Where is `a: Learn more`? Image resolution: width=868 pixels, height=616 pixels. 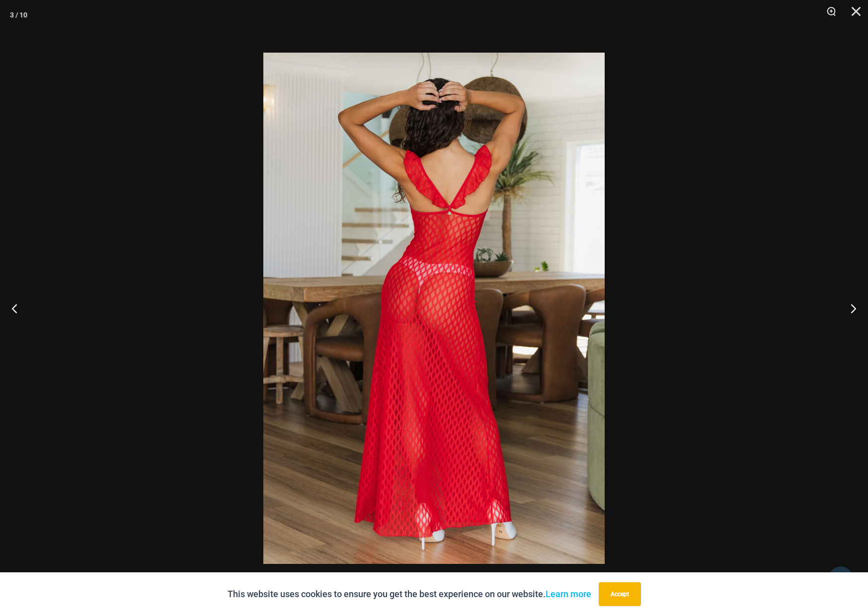
a: Learn more is located at coordinates (568, 594).